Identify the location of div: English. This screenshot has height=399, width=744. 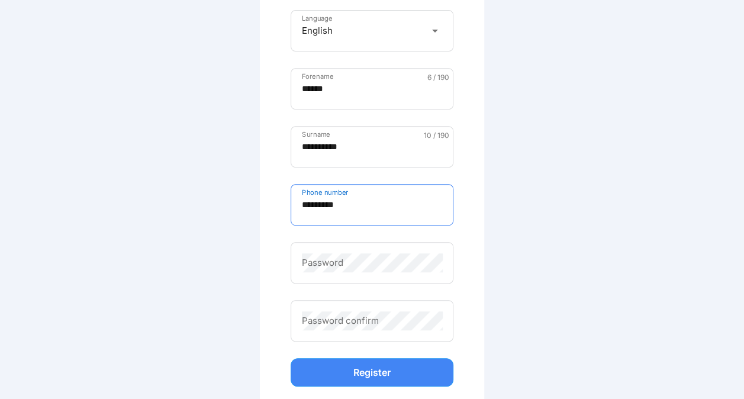
(317, 31).